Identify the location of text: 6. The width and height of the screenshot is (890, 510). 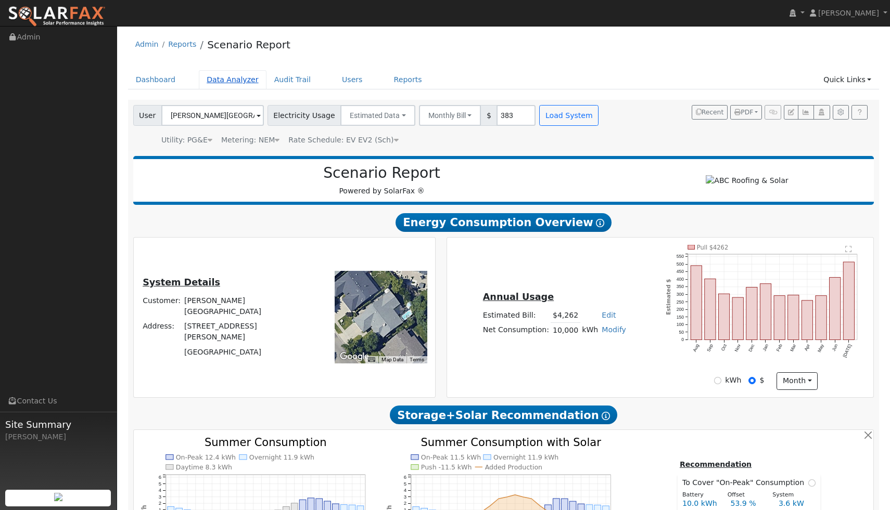
(405, 477).